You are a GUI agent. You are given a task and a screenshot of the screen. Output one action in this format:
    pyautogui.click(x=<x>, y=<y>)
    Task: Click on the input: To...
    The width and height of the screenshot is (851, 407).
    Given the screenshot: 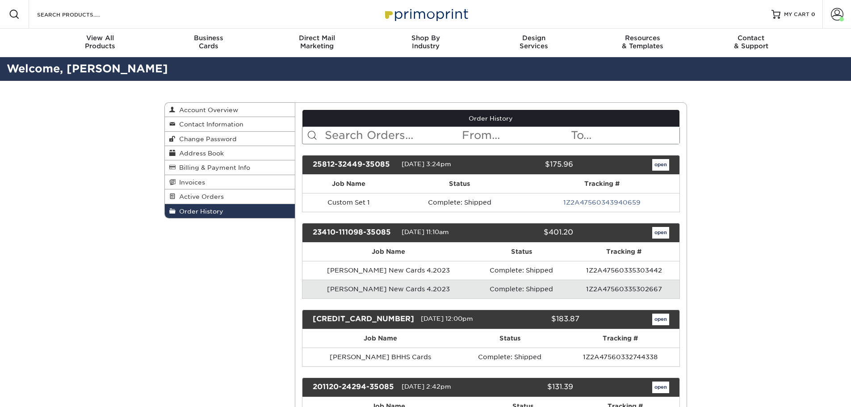 What is the action you would take?
    pyautogui.click(x=624, y=135)
    